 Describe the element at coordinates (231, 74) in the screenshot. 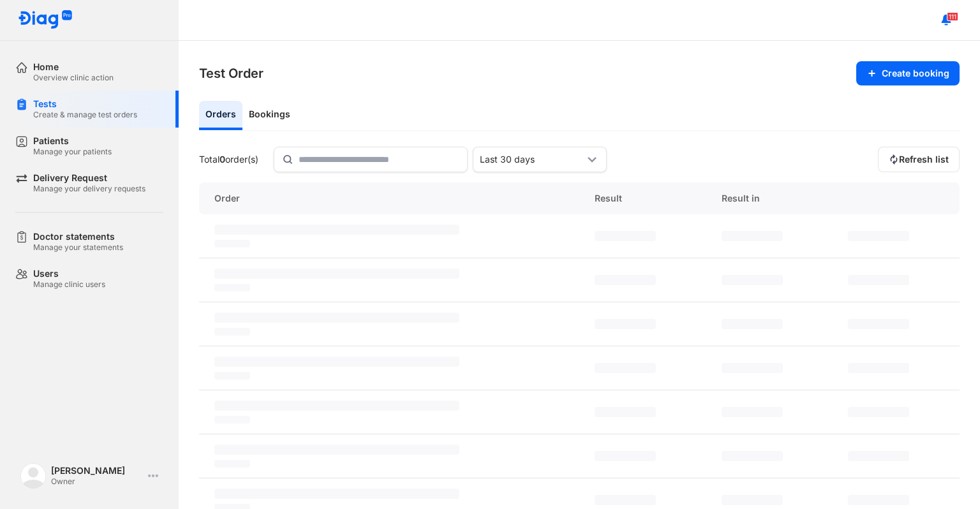

I see `h3: Test Order` at that location.